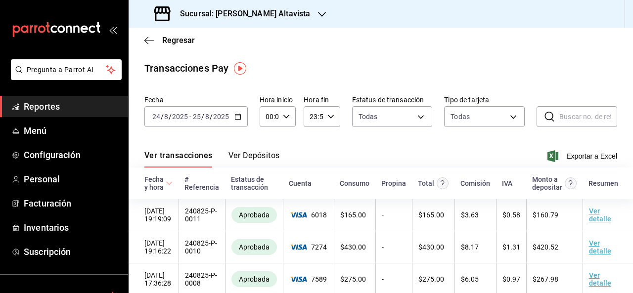 This screenshot has width=633, height=293. What do you see at coordinates (240, 68) in the screenshot?
I see `button: Tooltip marker` at bounding box center [240, 68].